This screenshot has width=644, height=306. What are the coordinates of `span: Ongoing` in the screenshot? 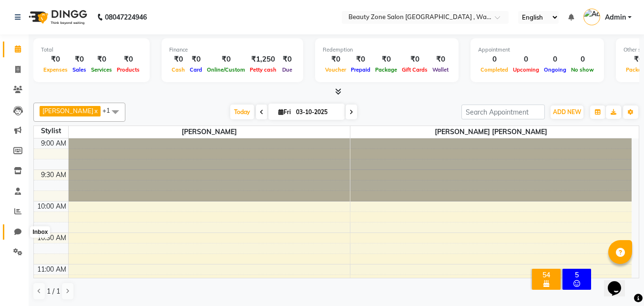 It's located at (555, 69).